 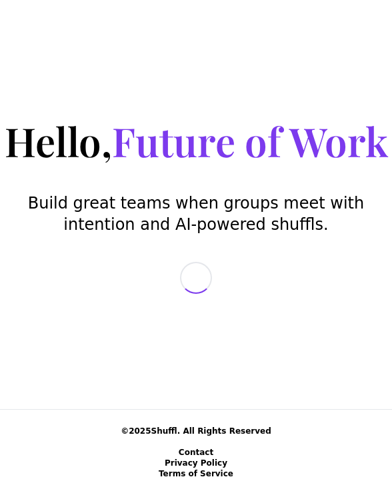 What do you see at coordinates (196, 214) in the screenshot?
I see `p: Build great teams when groups meet with intention and AI-powered shuffls.` at bounding box center [196, 214].